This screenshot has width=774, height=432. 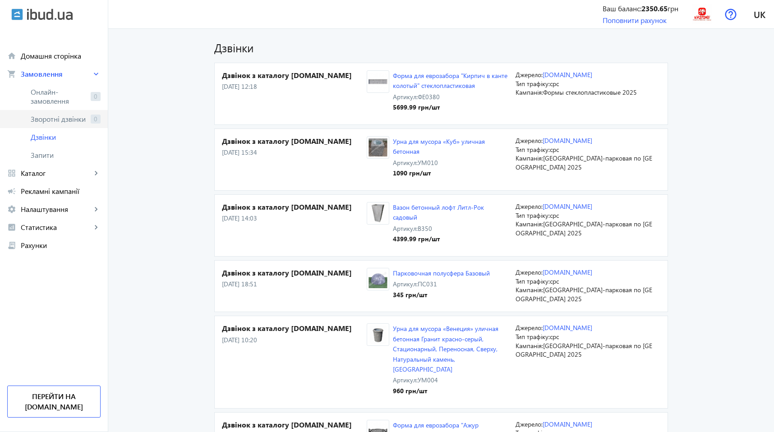 I want to click on span: Статистика, so click(x=56, y=227).